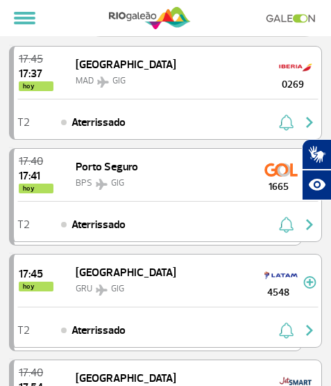  What do you see at coordinates (281, 170) in the screenshot?
I see `img: GOL Transportes Aereos` at bounding box center [281, 170].